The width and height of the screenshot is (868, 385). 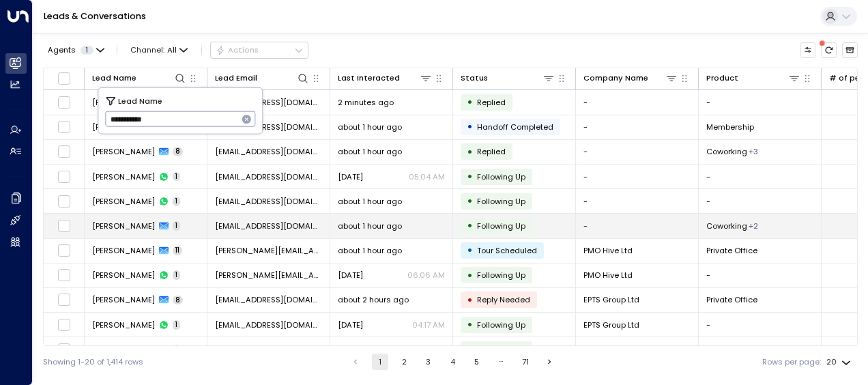 What do you see at coordinates (64, 79) in the screenshot?
I see `span: Toggle select all` at bounding box center [64, 79].